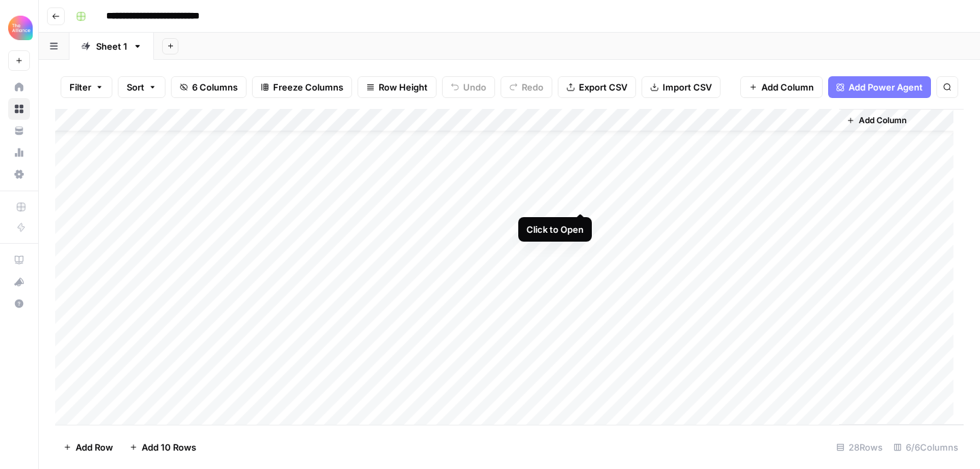  Describe the element at coordinates (19, 174) in the screenshot. I see `a: Settings` at that location.